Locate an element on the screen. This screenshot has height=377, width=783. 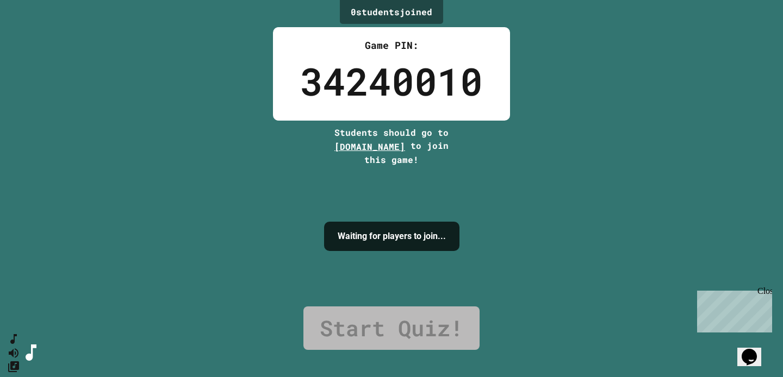
h4: Waiting for players to join... is located at coordinates (391, 236).